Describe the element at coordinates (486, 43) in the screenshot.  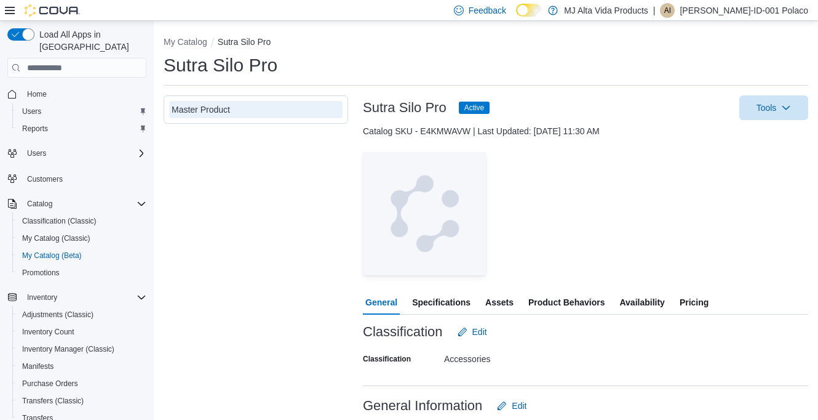
I see `nav: An example of EuiBreadcrumbs` at that location.